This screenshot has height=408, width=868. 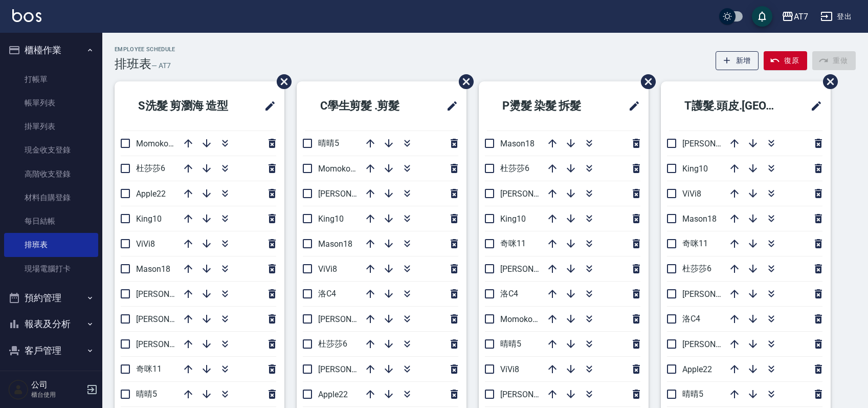 I want to click on a: 每日結帳, so click(x=51, y=221).